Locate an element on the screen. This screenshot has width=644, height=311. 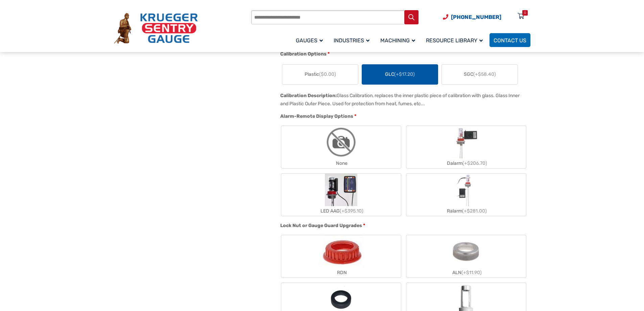
div: Dalarm is located at coordinates (466, 163).